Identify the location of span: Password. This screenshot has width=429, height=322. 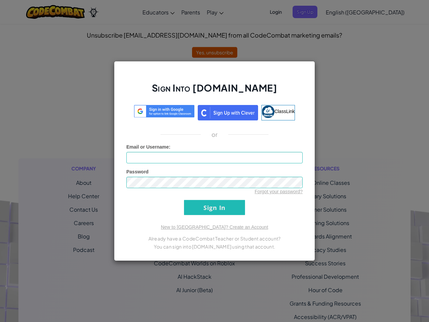
(137, 171).